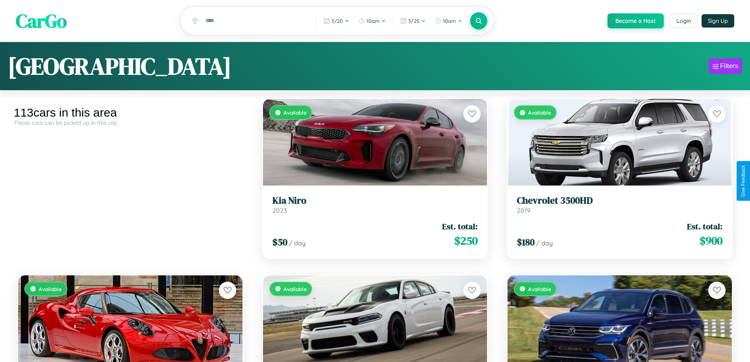 This screenshot has height=362, width=750. What do you see at coordinates (729, 66) in the screenshot?
I see `div: Filters` at bounding box center [729, 66].